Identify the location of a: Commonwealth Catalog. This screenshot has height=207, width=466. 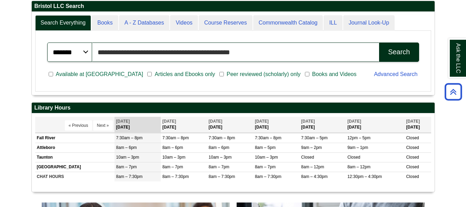
(288, 23).